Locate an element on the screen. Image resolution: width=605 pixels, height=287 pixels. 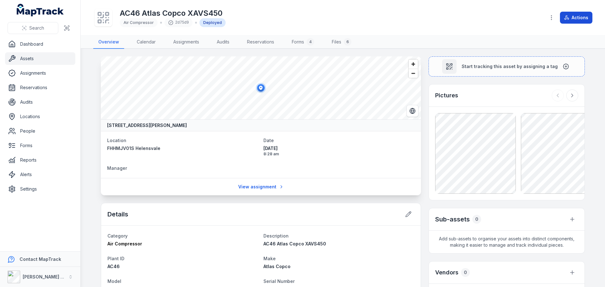
a: MapTrack is located at coordinates (40, 10).